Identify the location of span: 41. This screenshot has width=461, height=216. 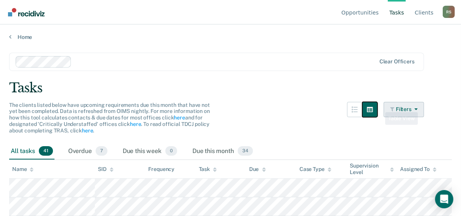
(46, 151).